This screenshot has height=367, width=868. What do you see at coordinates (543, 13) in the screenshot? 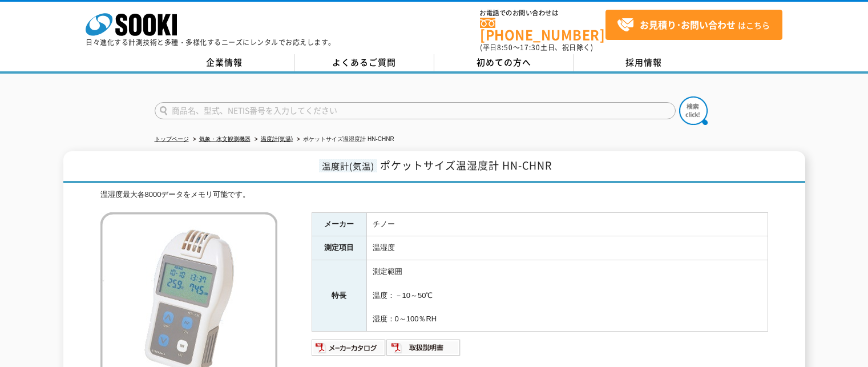
I see `span: お電話でのお問い合わせは` at bounding box center [543, 13].